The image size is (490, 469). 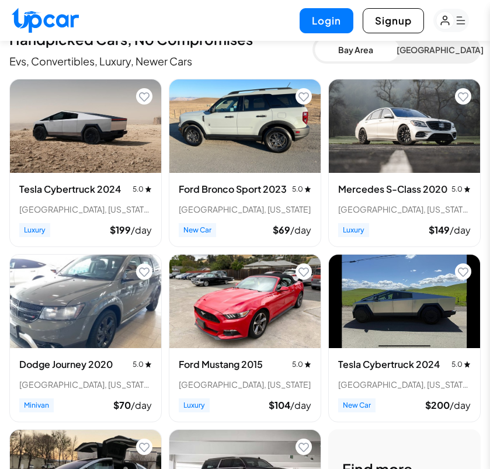 I want to click on img: Dodge Journey 2020, so click(x=85, y=301).